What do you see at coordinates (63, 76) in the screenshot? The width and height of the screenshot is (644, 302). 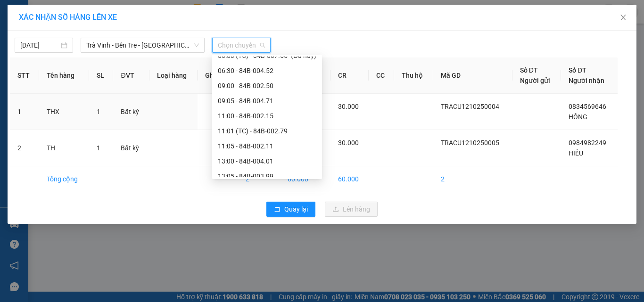 I see `th: Tên hàng` at bounding box center [63, 76].